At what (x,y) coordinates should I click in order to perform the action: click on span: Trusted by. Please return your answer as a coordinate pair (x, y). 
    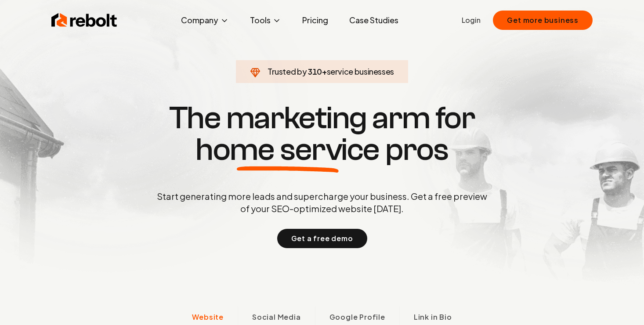
    Looking at the image, I should click on (287, 71).